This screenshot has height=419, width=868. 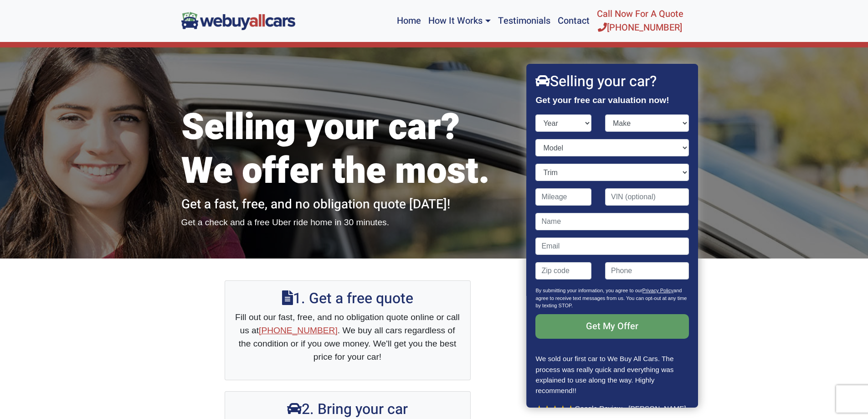 I want to click on p: Fill out our fast, free, and no obligation quote online or call us at . We buy all cars regardles..., so click(x=347, y=337).